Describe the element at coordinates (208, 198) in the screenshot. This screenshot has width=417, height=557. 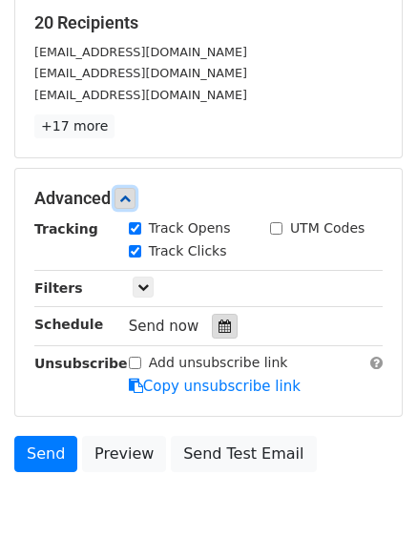
I see `h5: Advanced` at that location.